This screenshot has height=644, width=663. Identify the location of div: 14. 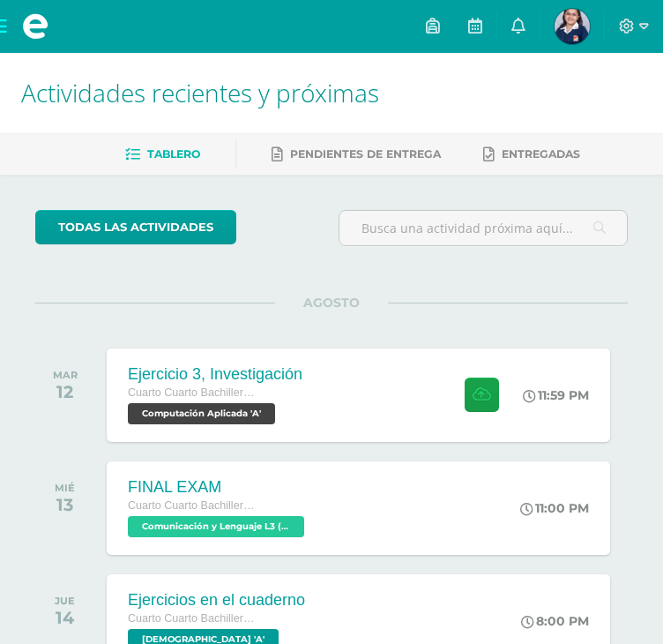
(65, 617).